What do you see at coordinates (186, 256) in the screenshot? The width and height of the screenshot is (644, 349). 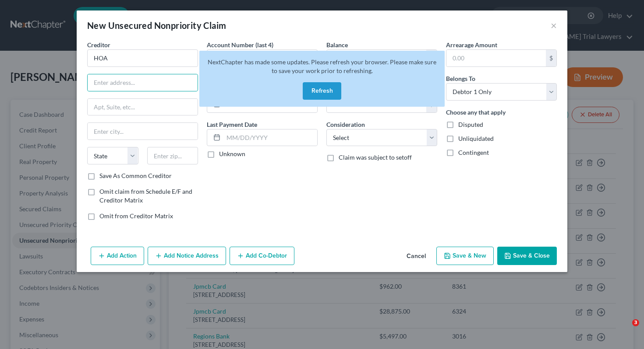 I see `button: Add Notice Address` at bounding box center [186, 256].